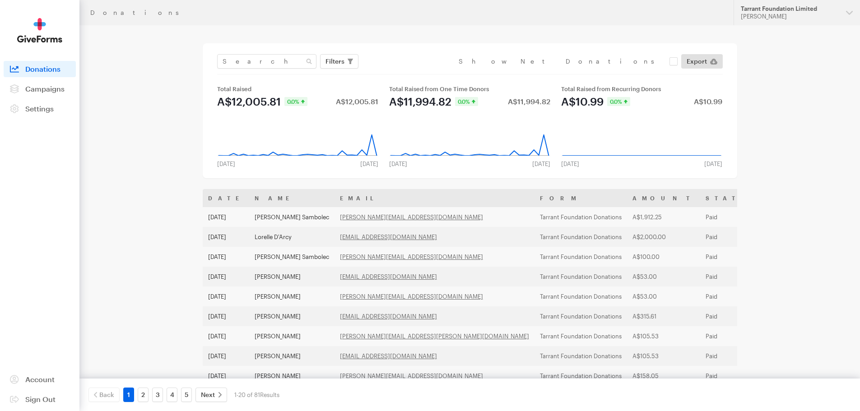 This screenshot has height=411, width=860. Describe the element at coordinates (580, 198) in the screenshot. I see `th: Form` at that location.